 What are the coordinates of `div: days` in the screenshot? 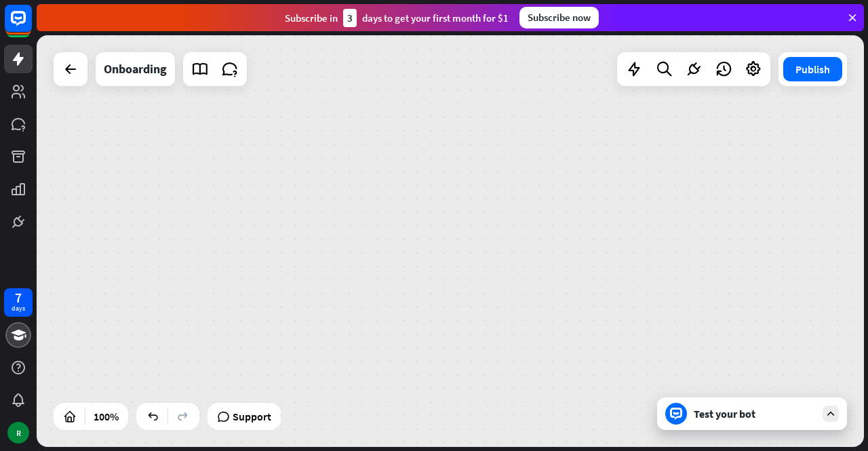 It's located at (18, 309).